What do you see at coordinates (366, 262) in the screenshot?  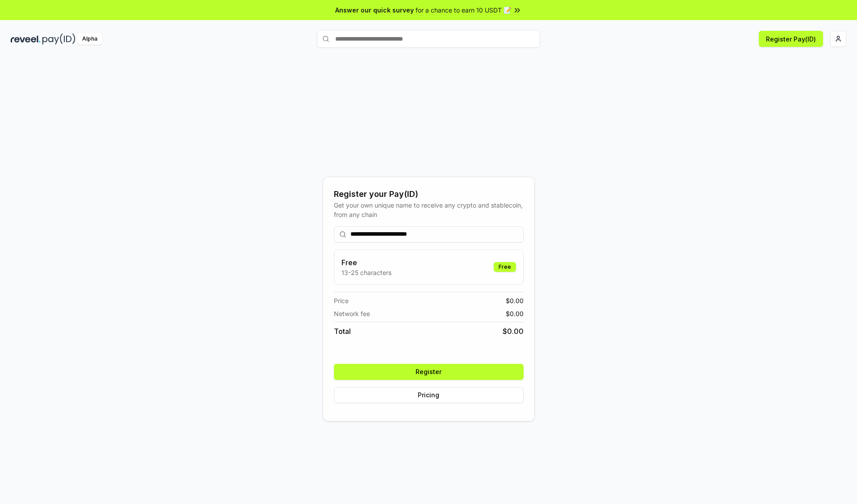 I see `h3: Free` at bounding box center [366, 262].